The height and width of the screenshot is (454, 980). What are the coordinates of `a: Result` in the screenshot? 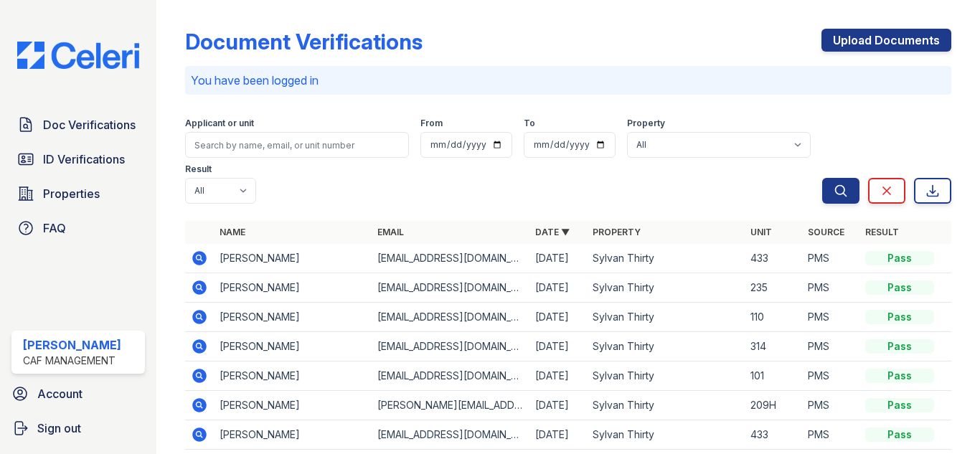 It's located at (881, 232).